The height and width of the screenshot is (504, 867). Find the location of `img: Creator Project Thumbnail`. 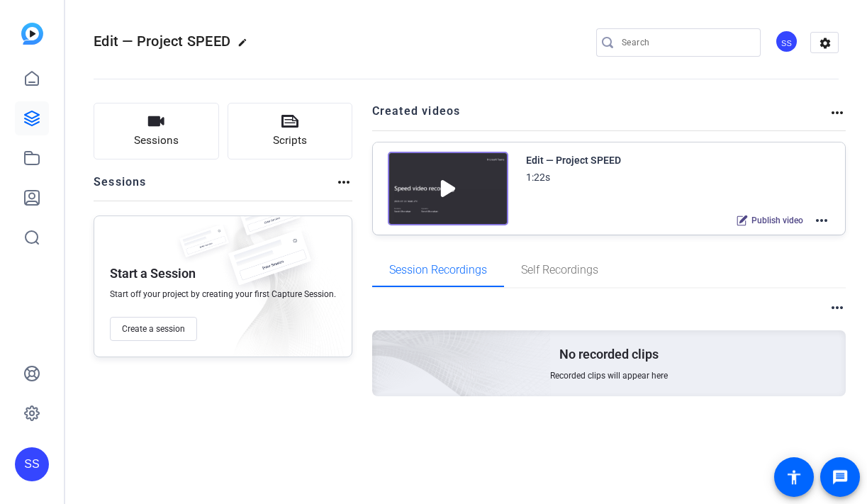

img: Creator Project Thumbnail is located at coordinates (448, 189).